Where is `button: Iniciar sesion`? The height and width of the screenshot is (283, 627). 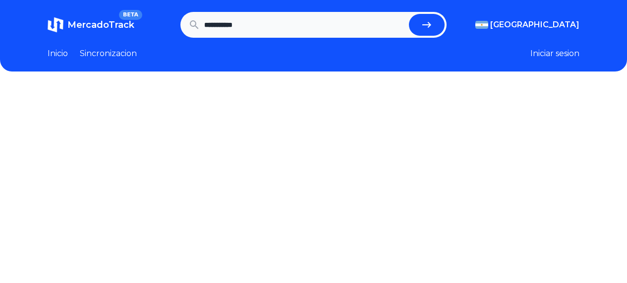 button: Iniciar sesion is located at coordinates (555, 54).